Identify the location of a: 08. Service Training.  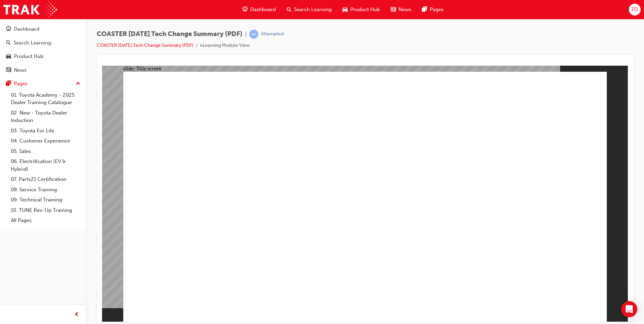
(45, 190).